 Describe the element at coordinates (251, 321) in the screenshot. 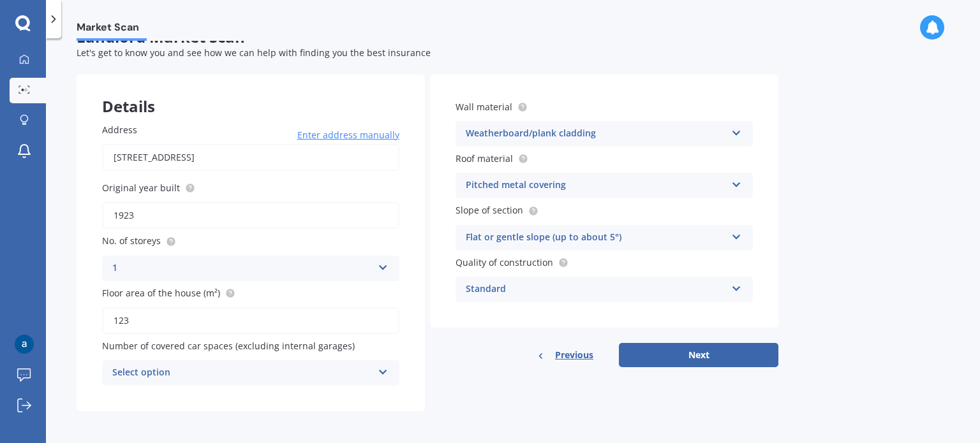

I see `input: Enter floor area` at that location.